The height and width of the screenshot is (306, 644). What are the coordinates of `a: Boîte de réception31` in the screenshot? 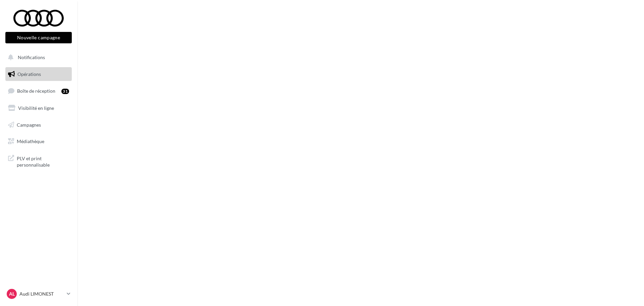 It's located at (39, 91).